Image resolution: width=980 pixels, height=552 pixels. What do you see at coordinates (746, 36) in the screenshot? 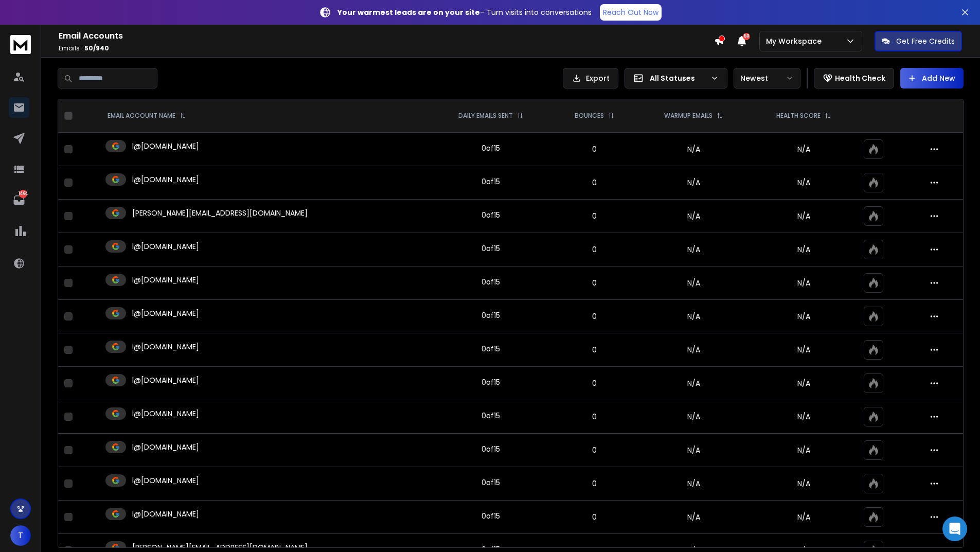
I see `span: 50` at bounding box center [746, 36].